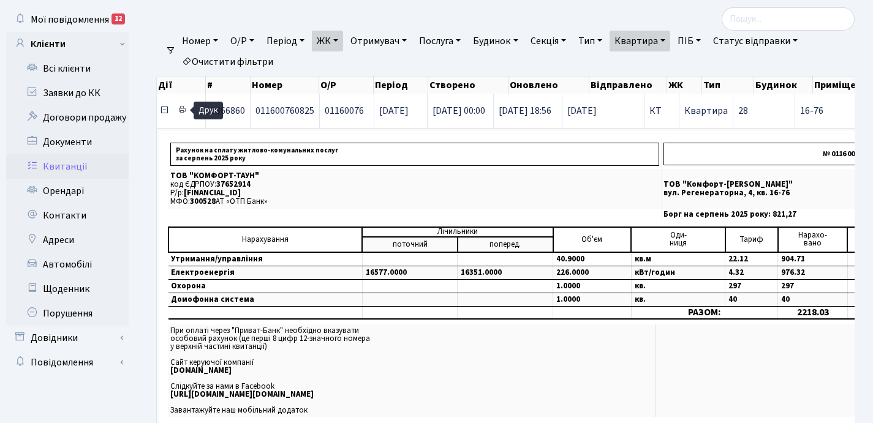 Image resolution: width=873 pixels, height=423 pixels. Describe the element at coordinates (67, 167) in the screenshot. I see `a: Квитанції` at that location.